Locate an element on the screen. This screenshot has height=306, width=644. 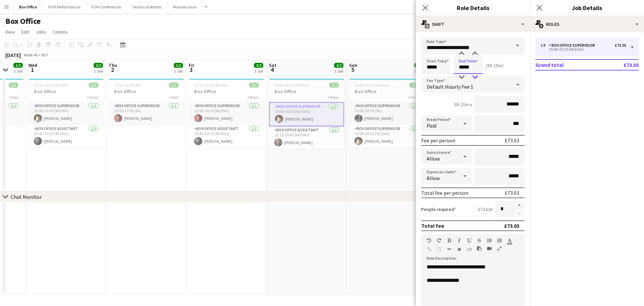
span: 12:00-17:00 (5h) is located at coordinates (127, 85).